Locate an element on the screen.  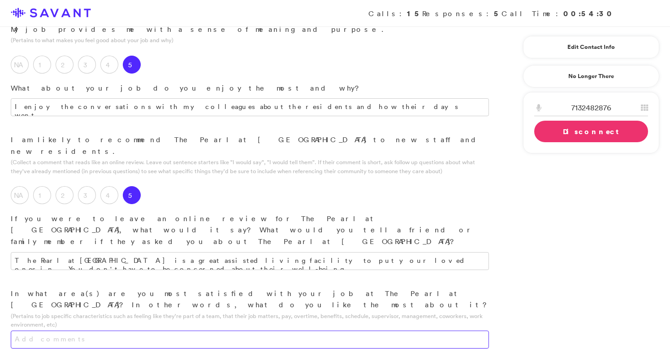
strong: 15 is located at coordinates (414, 13).